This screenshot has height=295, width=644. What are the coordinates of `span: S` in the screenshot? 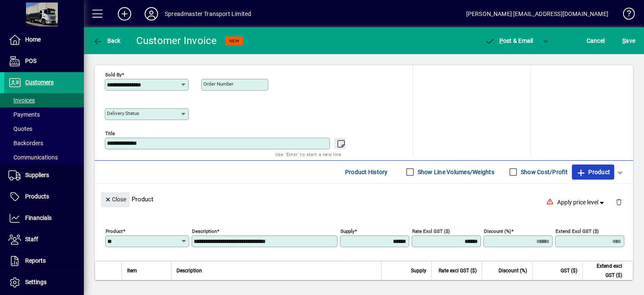 It's located at (624, 41).